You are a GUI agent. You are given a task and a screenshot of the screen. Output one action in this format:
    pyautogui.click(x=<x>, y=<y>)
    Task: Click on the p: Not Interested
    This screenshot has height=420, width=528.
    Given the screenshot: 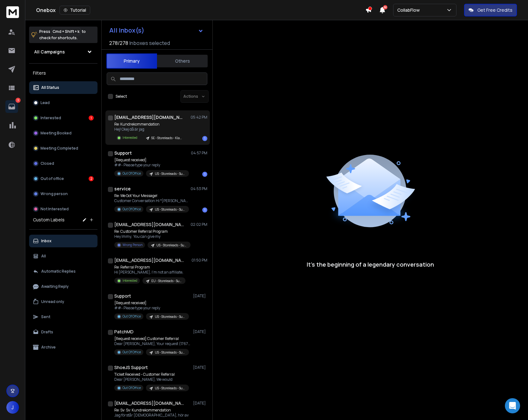 What is the action you would take?
    pyautogui.click(x=54, y=209)
    